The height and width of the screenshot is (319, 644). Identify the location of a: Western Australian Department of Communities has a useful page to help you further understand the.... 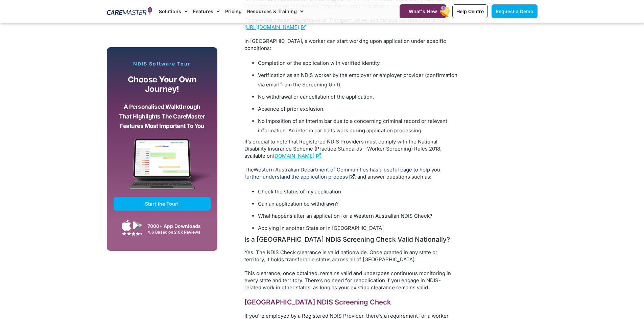
(342, 173).